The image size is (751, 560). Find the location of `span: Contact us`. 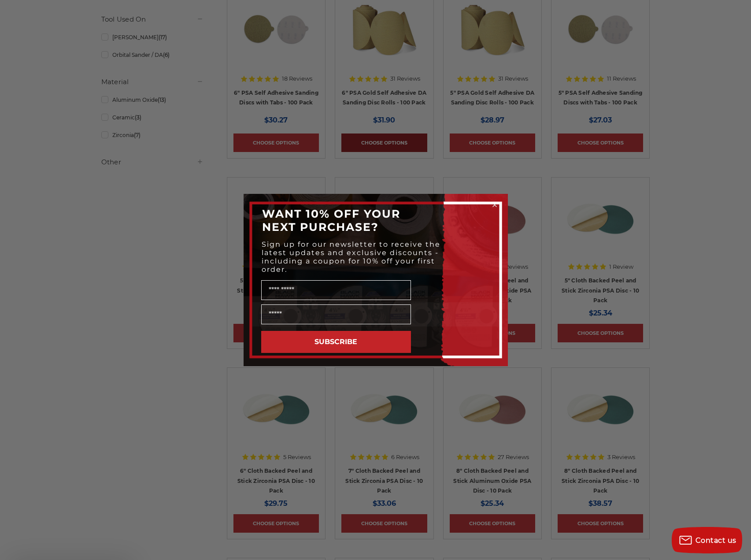

span: Contact us is located at coordinates (716, 540).